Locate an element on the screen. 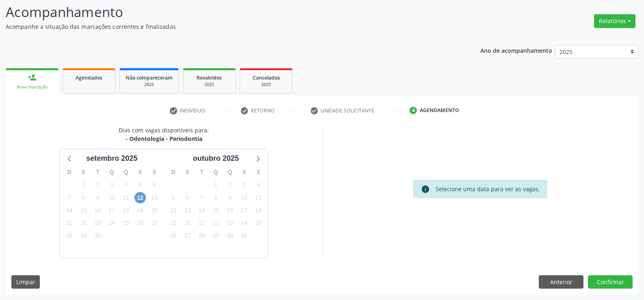 The width and height of the screenshot is (644, 300). span: segunda-feira, 20 de outubro de 2025 is located at coordinates (188, 223).